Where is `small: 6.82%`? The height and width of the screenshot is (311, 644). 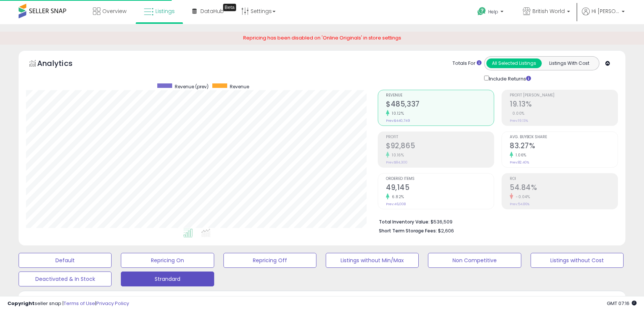
small: 6.82% is located at coordinates (397, 197).